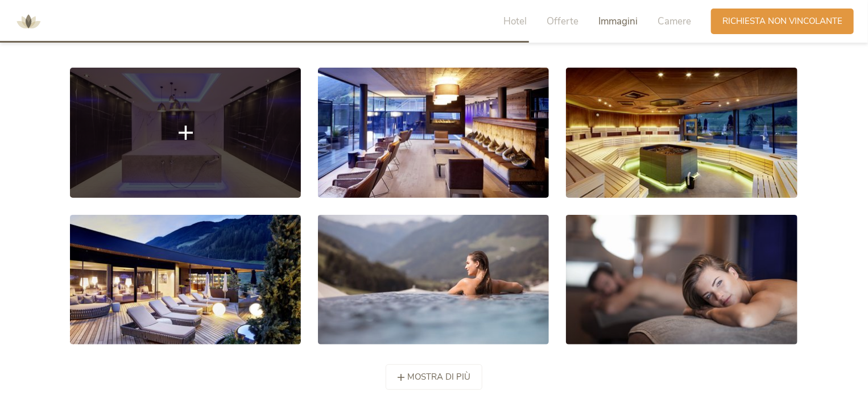 This screenshot has height=395, width=868. I want to click on span: Hotel, so click(515, 21).